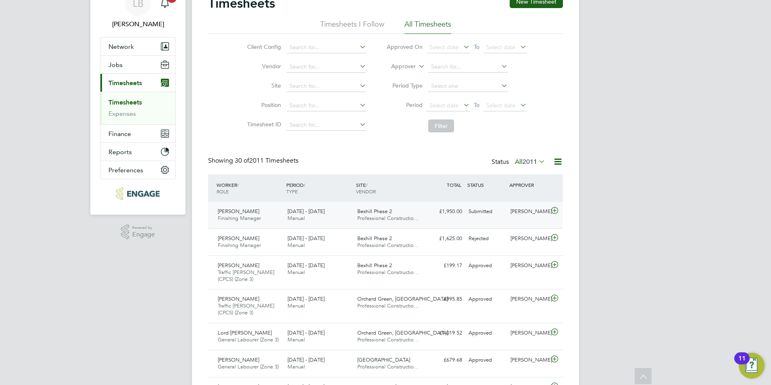 This screenshot has height=385, width=771. What do you see at coordinates (292, 191) in the screenshot?
I see `span: TYPE` at bounding box center [292, 191].